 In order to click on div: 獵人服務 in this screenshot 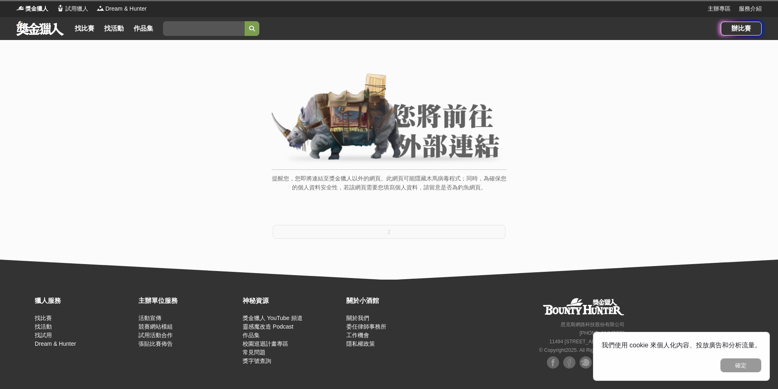, I will do `click(85, 301)`.